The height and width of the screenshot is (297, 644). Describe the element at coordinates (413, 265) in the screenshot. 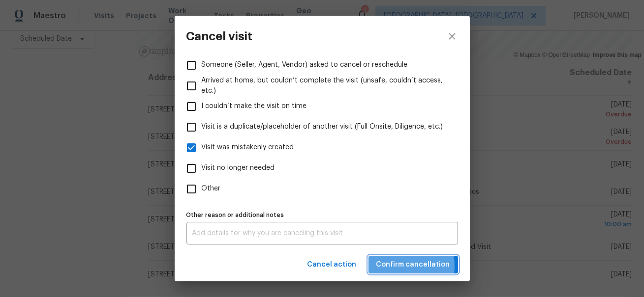

I see `button: Confirm cancellation` at that location.